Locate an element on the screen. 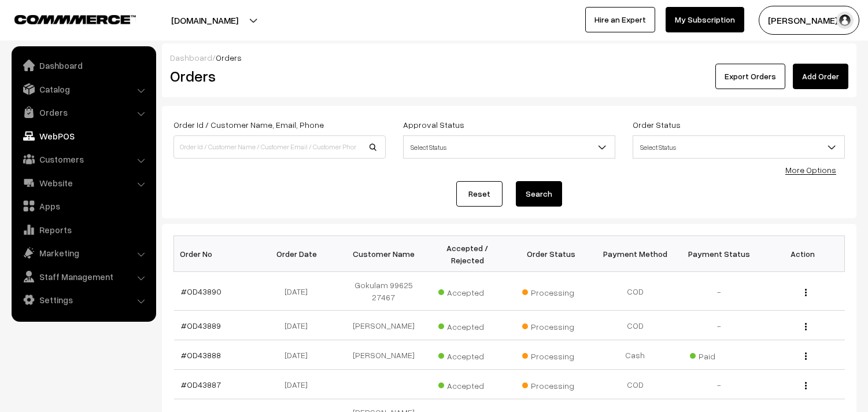  a: #OD43890 is located at coordinates (201, 291).